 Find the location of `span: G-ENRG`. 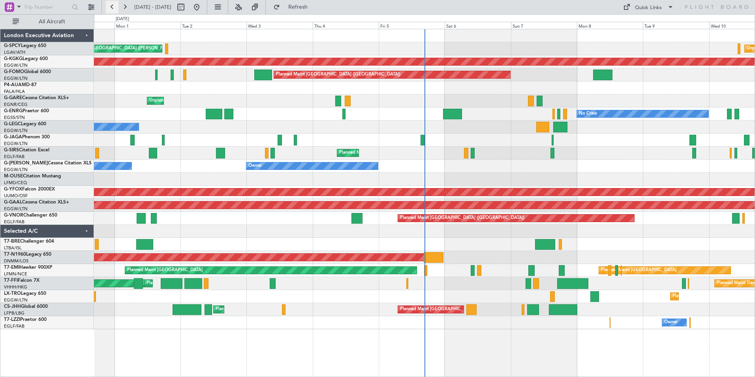

span: G-ENRG is located at coordinates (13, 111).